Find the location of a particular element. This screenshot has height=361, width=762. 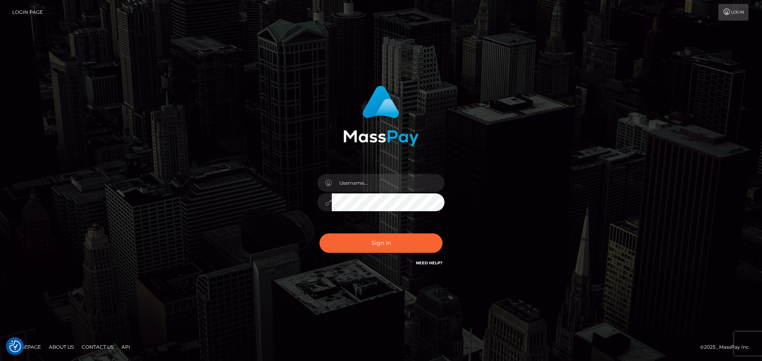

a: About Us is located at coordinates (61, 347).